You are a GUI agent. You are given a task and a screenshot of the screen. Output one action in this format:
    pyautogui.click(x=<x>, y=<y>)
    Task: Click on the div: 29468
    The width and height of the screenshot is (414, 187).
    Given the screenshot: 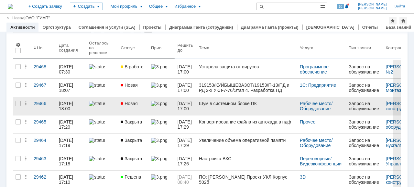 What is the action you would take?
    pyautogui.click(x=44, y=67)
    